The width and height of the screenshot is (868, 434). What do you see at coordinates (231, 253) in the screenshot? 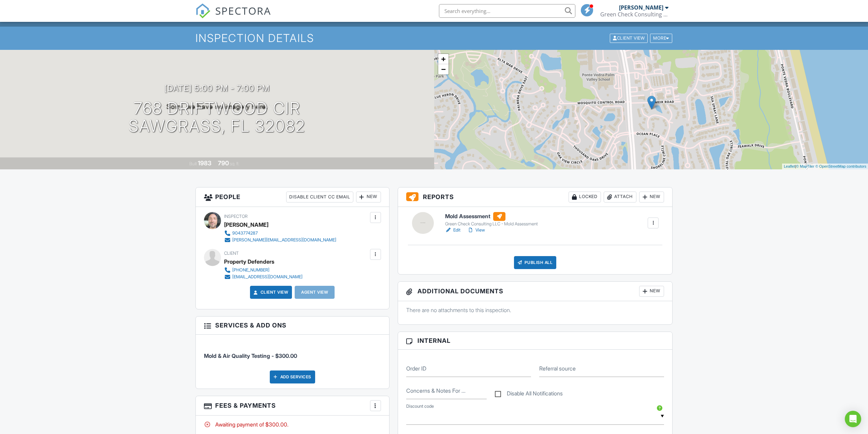
I see `span: Client` at bounding box center [231, 253].